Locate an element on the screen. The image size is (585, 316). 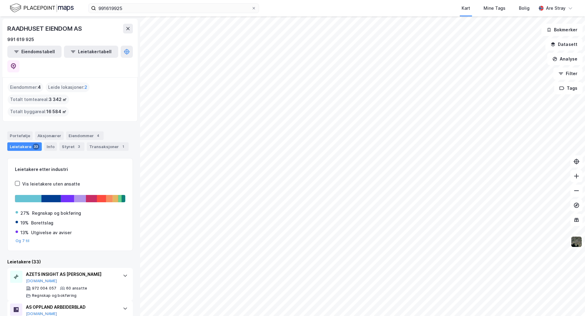
div: Transaksjoner is located at coordinates (108, 147).